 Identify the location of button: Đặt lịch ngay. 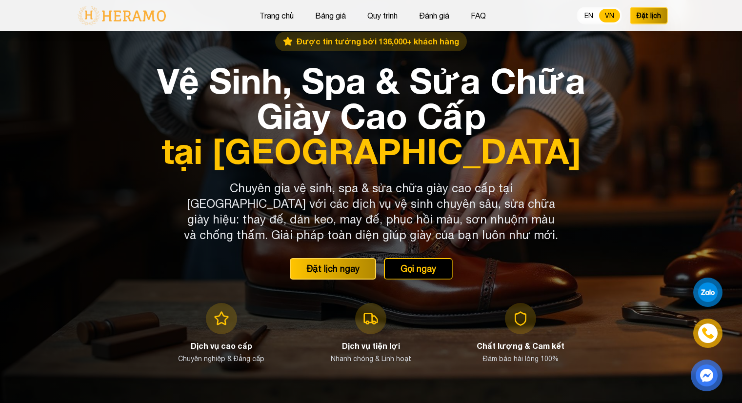
(333, 269).